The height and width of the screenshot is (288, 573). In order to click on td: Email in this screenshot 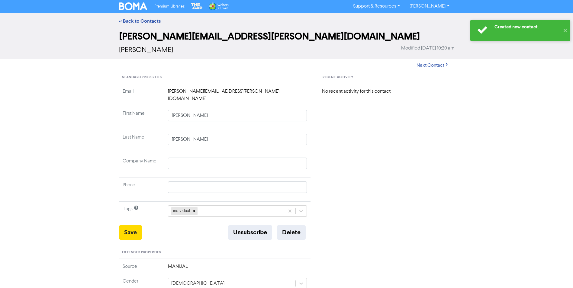, I will do `click(142, 97)`.